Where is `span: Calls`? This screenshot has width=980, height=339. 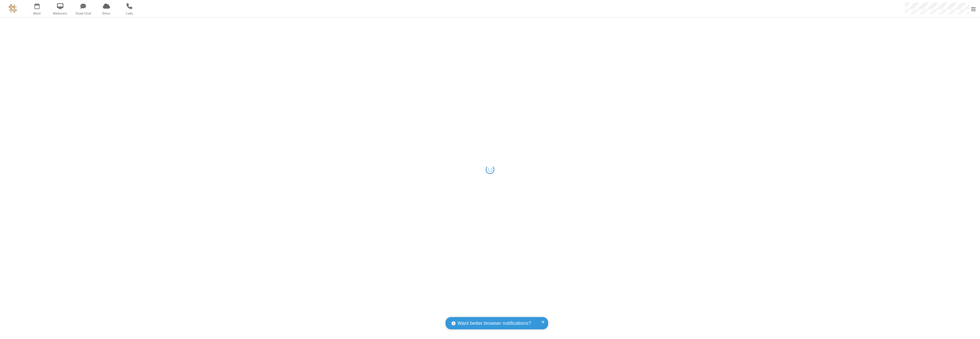
span: Calls is located at coordinates (130, 14).